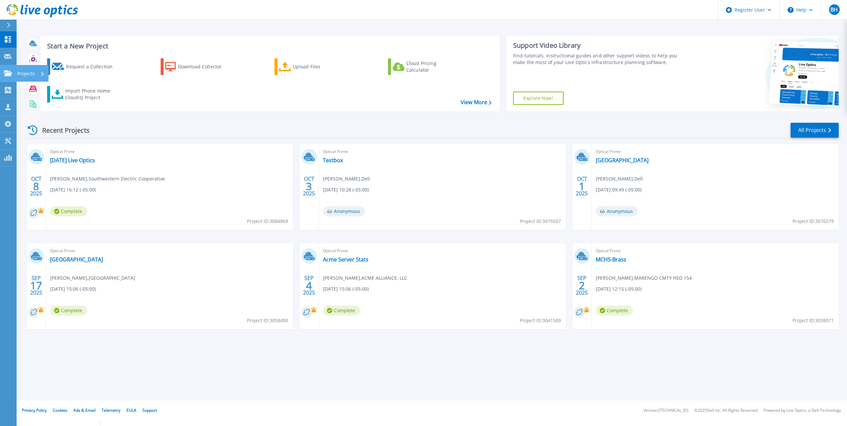  I want to click on span: Project ID: 3079207, so click(540, 221).